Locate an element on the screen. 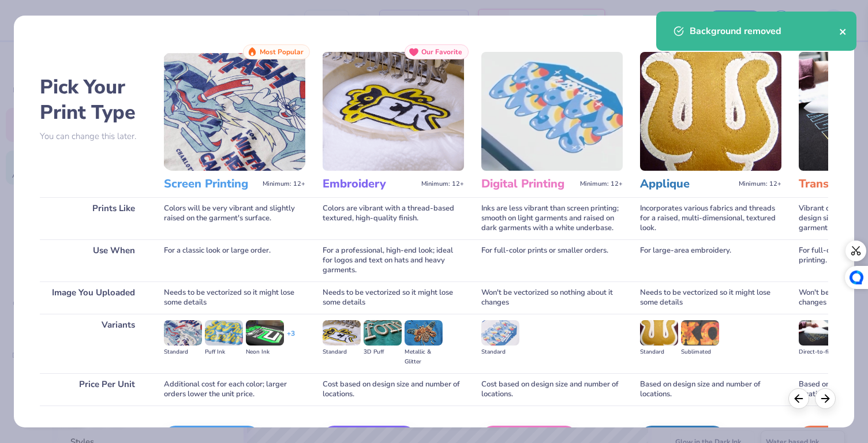 The image size is (868, 443). div: Metallic & Glitter is located at coordinates (423, 357).